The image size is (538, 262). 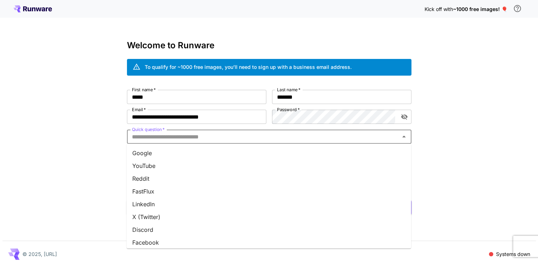 What do you see at coordinates (148, 129) in the screenshot?
I see `label: Quick question` at bounding box center [148, 129].